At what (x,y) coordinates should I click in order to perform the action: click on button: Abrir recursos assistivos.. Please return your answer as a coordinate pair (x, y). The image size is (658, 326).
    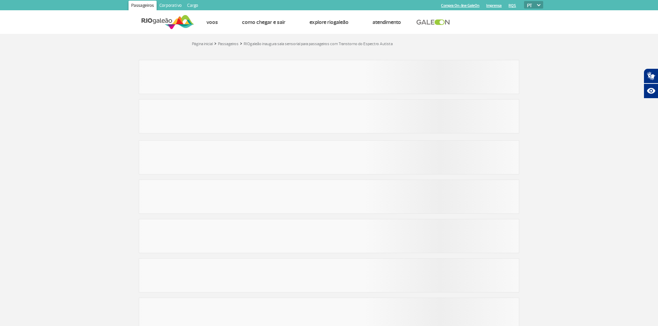
    Looking at the image, I should click on (650, 91).